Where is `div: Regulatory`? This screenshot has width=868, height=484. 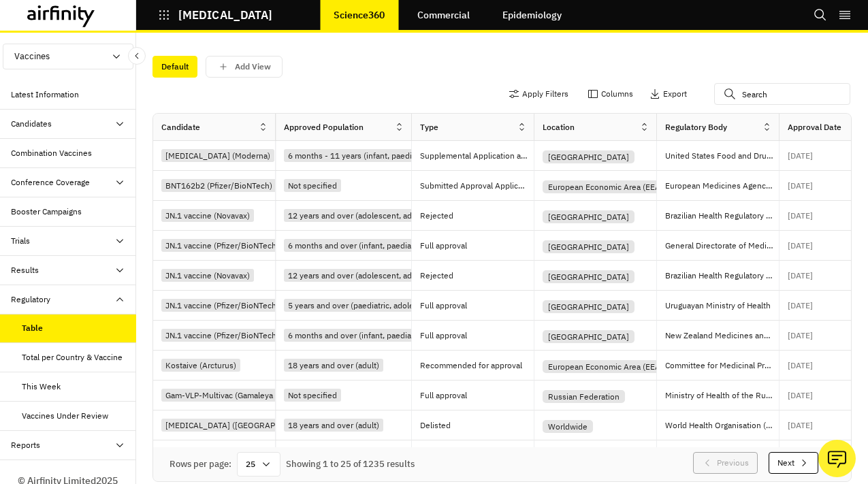
div: Regulatory is located at coordinates (31, 300).